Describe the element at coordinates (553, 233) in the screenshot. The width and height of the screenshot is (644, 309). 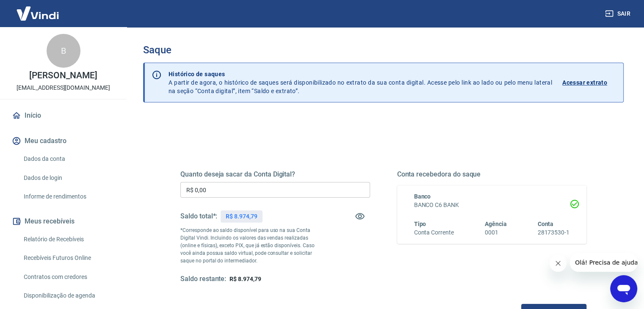
I see `h6: 28173530-1` at that location.